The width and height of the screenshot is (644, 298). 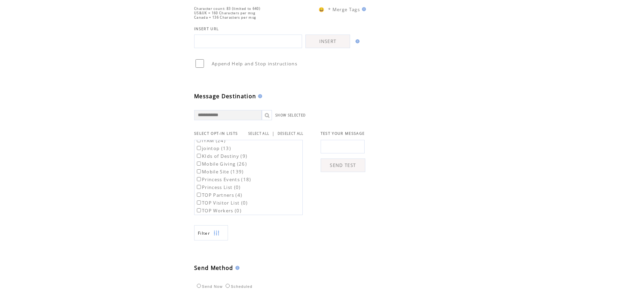 I want to click on img: filters.png, so click(x=216, y=233).